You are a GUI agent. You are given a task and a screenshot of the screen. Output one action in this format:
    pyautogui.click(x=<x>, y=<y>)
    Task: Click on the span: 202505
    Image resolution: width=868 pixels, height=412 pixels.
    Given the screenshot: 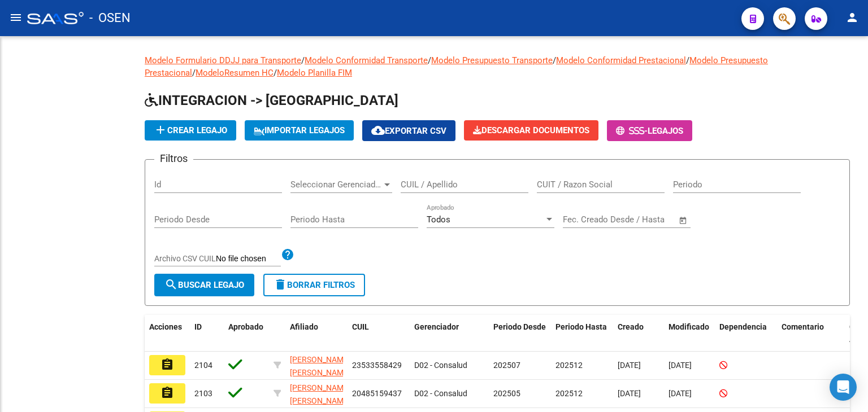 What is the action you would take?
    pyautogui.click(x=507, y=393)
    